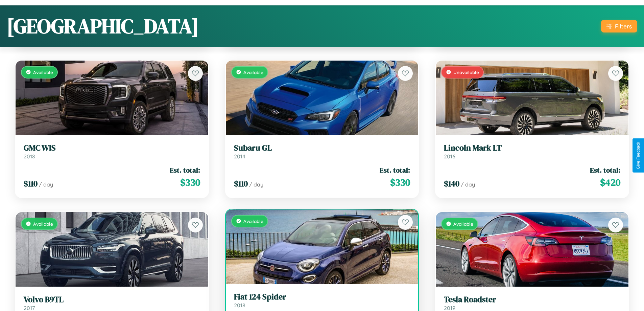 Image resolution: width=644 pixels, height=311 pixels. Describe the element at coordinates (532, 152) in the screenshot. I see `a: Lincoln Mark LT2016` at that location.